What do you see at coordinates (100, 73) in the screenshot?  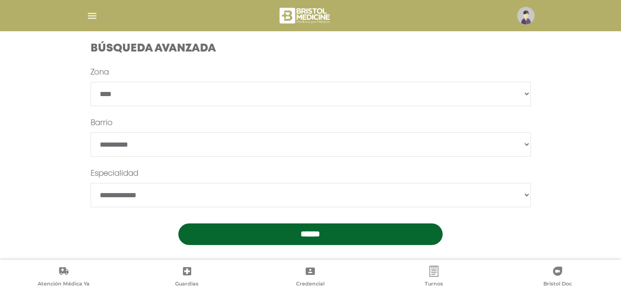 I see `label: Zona` at bounding box center [100, 73].